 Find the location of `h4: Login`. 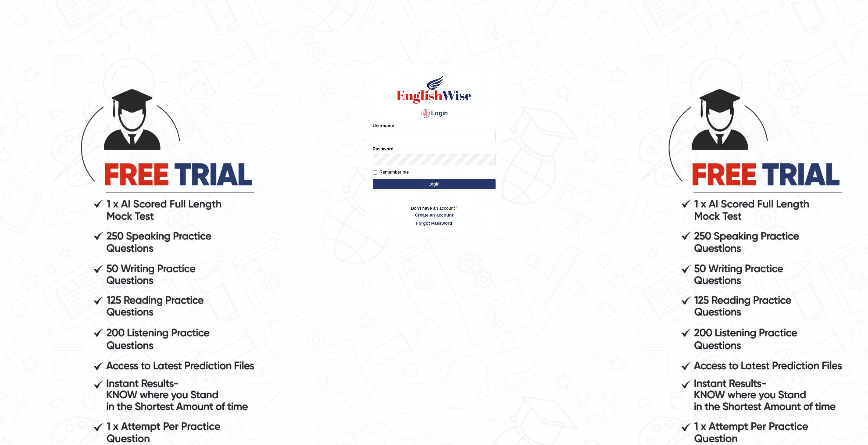

h4: Login is located at coordinates (434, 113).